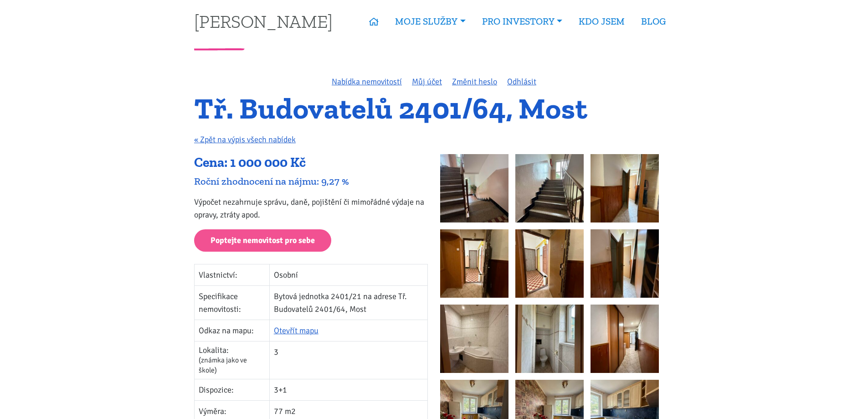 The image size is (868, 419). What do you see at coordinates (434, 108) in the screenshot?
I see `h1: Tř. Budovatelů 2401/64, Most` at bounding box center [434, 108].